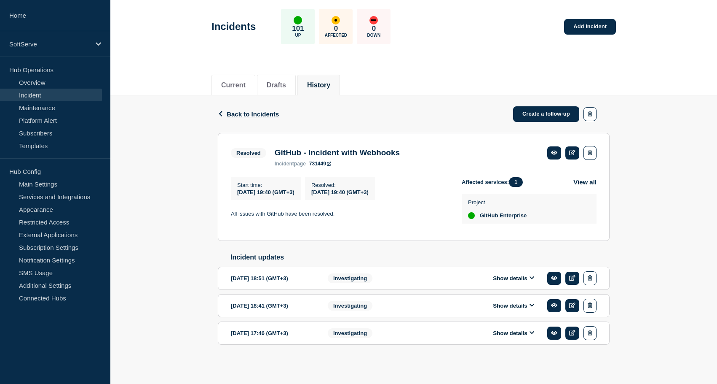 The image size is (717, 384). What do you see at coordinates (340, 214) in the screenshot?
I see `p: All issues with GitHub have been resolved.` at bounding box center [340, 214].